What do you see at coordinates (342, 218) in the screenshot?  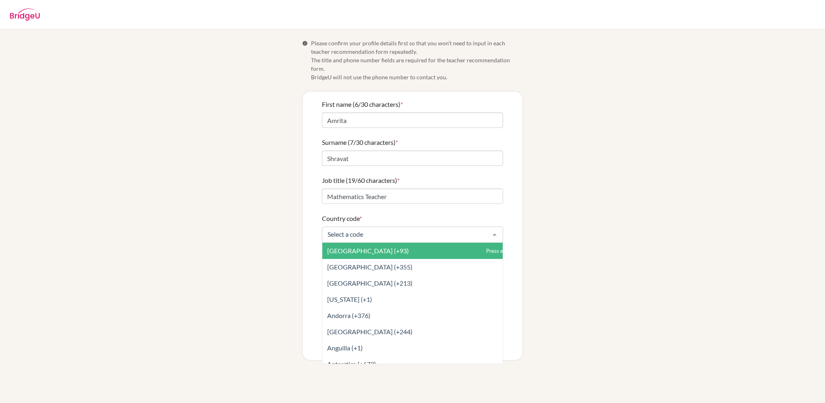 I see `label: Country code` at bounding box center [342, 218].